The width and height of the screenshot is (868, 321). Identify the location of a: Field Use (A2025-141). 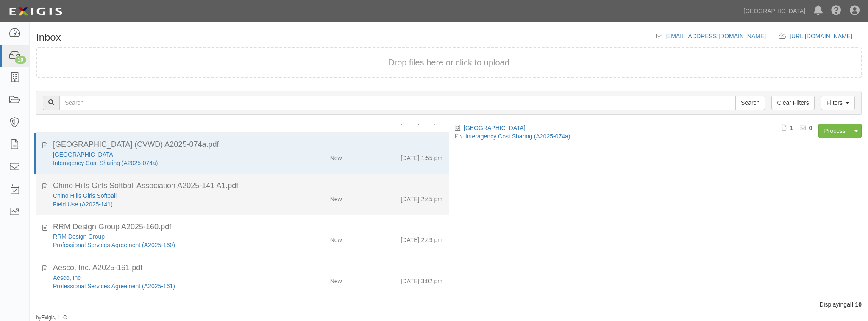
(82, 204).